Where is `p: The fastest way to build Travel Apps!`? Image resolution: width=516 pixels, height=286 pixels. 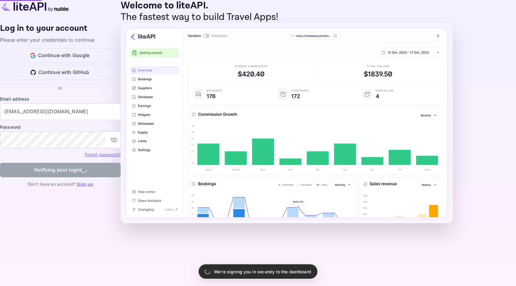
p: The fastest way to build Travel Apps! is located at coordinates (287, 17).